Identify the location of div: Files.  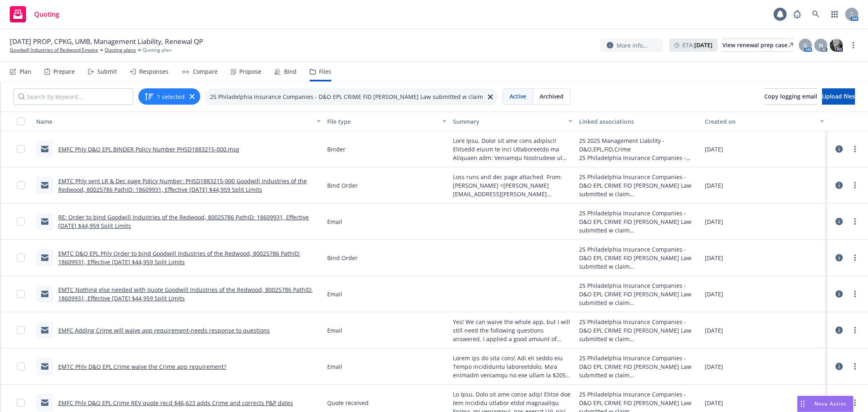
(325, 72).